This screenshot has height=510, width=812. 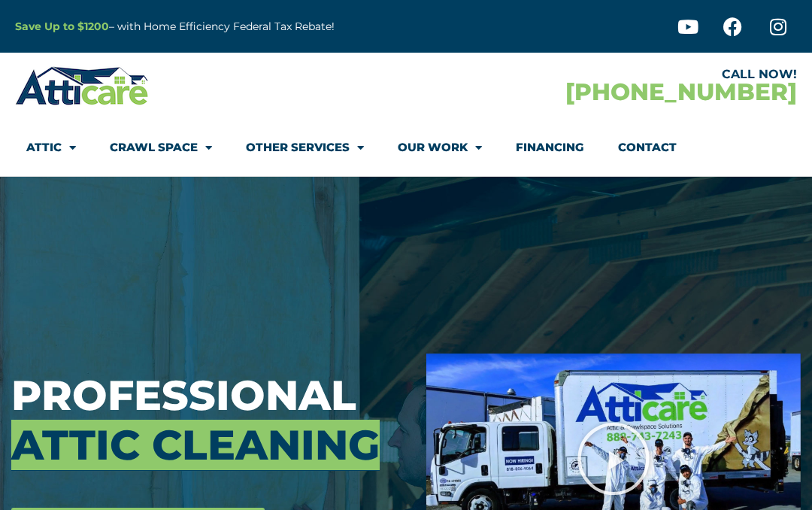 What do you see at coordinates (614, 459) in the screenshot?
I see `div: Play Video` at bounding box center [614, 459].